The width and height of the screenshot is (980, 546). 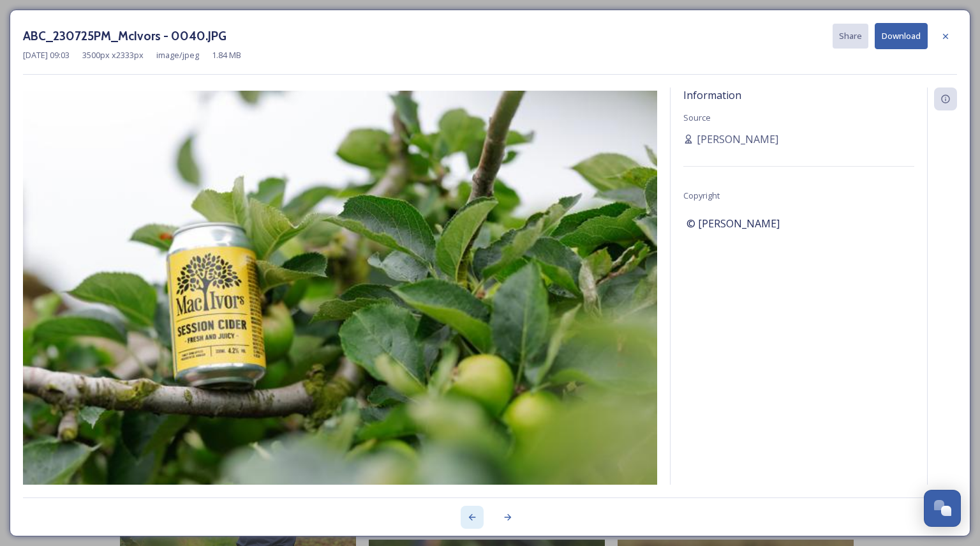 What do you see at coordinates (113, 55) in the screenshot?
I see `span: 3500 px x 2333 px` at bounding box center [113, 55].